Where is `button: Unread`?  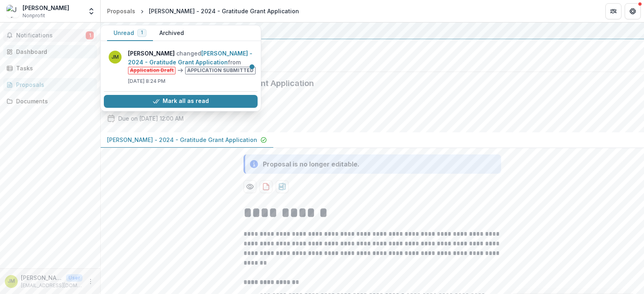
button: Unread is located at coordinates (130, 33).